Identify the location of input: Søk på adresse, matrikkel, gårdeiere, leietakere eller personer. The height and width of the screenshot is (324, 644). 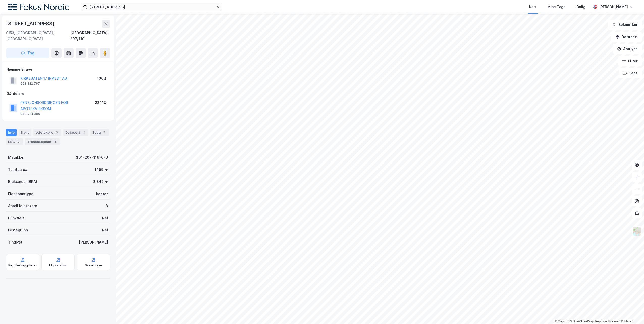
(152, 7).